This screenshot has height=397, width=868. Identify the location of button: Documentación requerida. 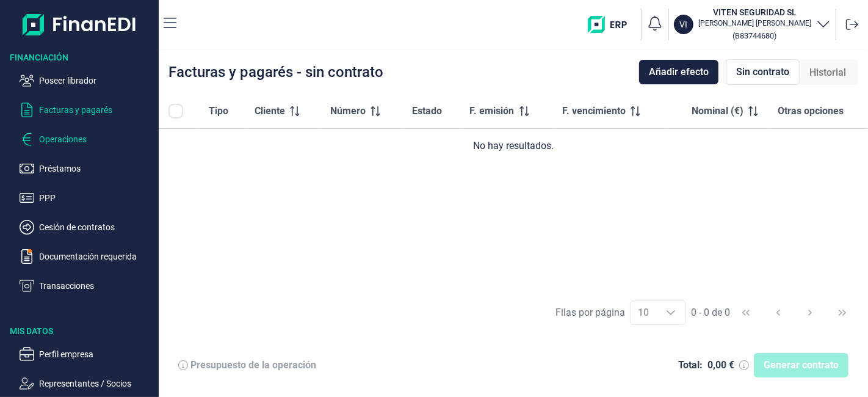
(87, 257).